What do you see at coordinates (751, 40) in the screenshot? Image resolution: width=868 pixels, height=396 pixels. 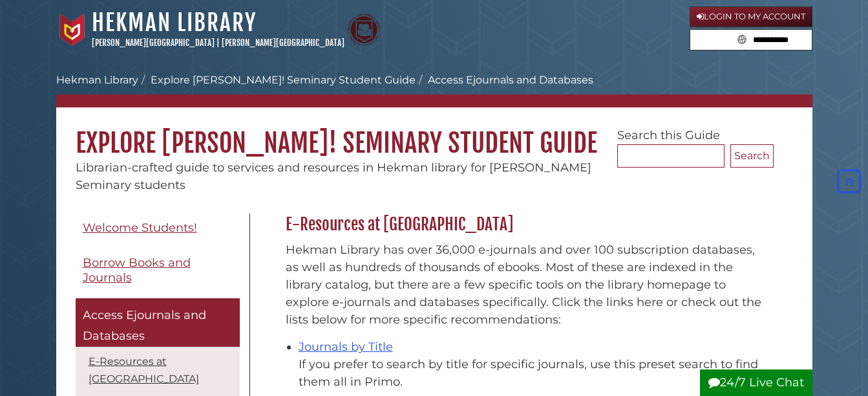 I see `form: Search library guides, policies, and FAQs.` at bounding box center [751, 40].